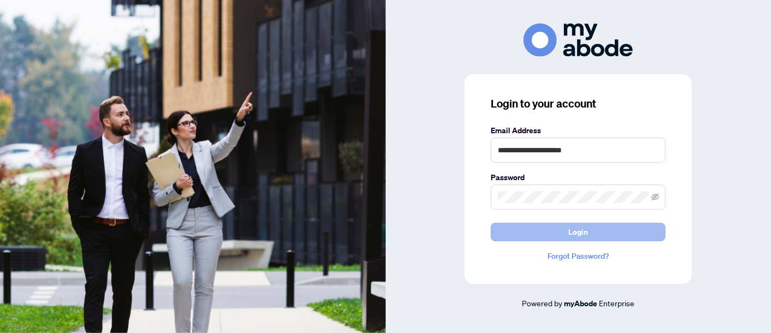 The width and height of the screenshot is (771, 333). I want to click on span: Powered by, so click(542, 303).